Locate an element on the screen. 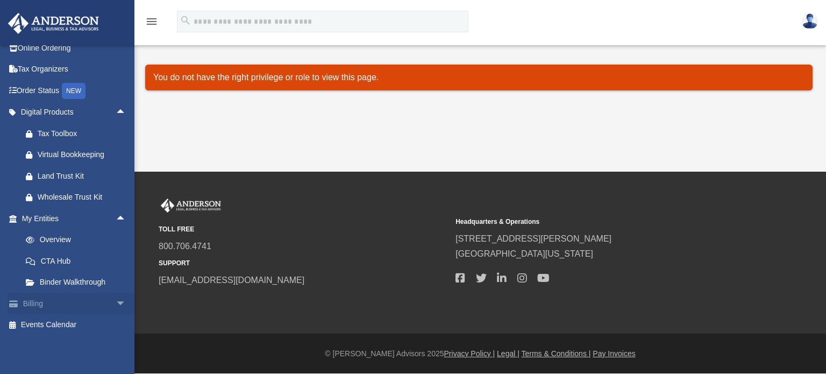 This screenshot has width=826, height=374. a: Privacy Policy | is located at coordinates (470, 354).